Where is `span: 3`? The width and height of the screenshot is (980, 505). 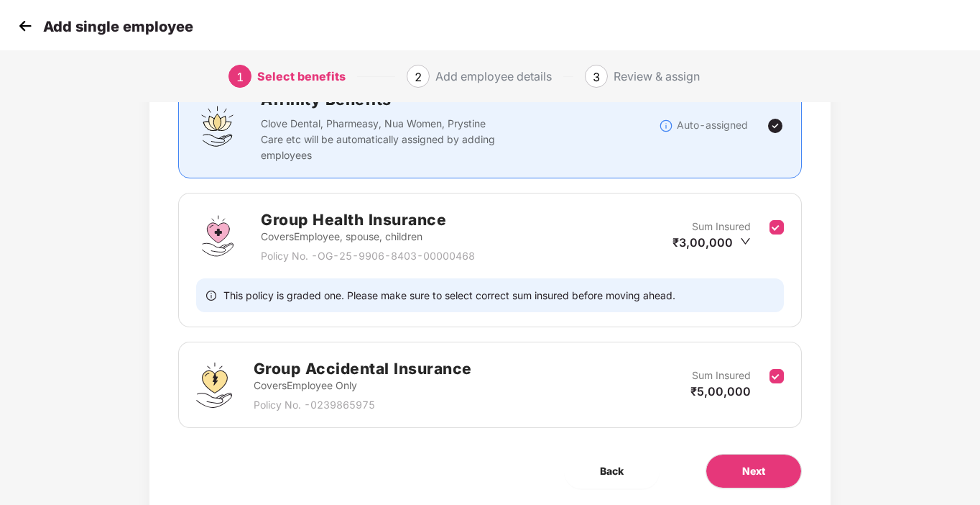
span: 3 is located at coordinates (596, 77).